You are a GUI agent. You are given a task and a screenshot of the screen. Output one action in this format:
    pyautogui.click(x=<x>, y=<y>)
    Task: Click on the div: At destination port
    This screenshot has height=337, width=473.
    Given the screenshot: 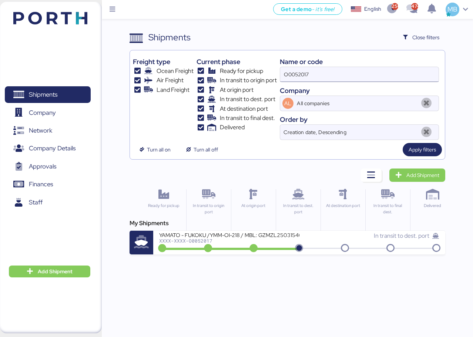 What is the action you would take?
    pyautogui.click(x=343, y=206)
    